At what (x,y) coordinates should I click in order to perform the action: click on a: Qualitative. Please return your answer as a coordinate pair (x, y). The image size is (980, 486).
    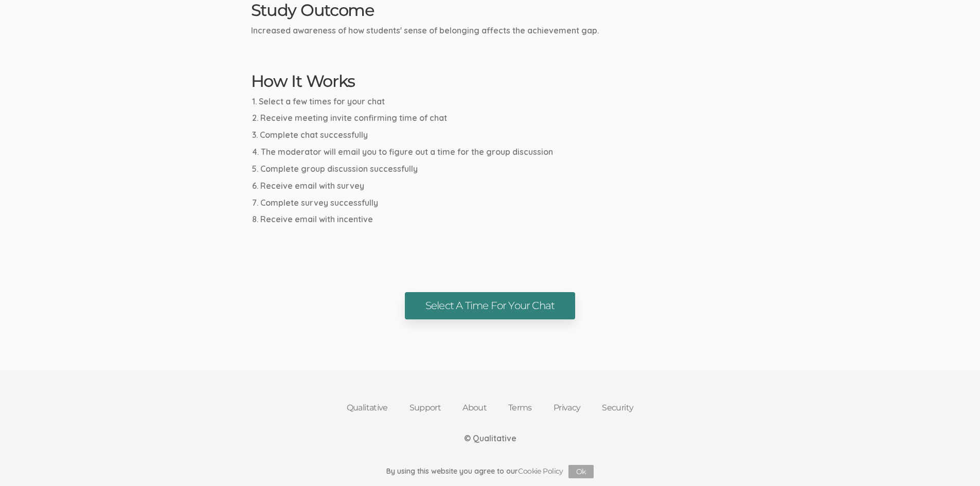
    Looking at the image, I should click on (367, 407).